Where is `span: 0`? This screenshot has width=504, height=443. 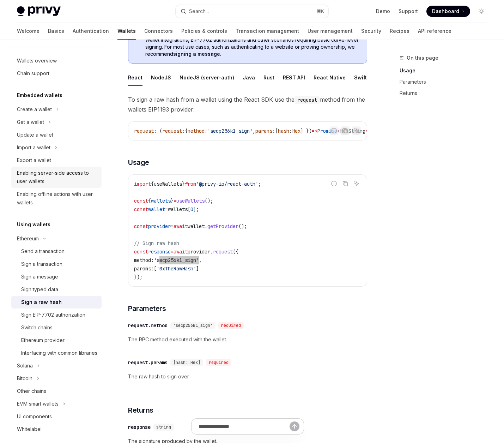
span: 0 is located at coordinates (192, 209).